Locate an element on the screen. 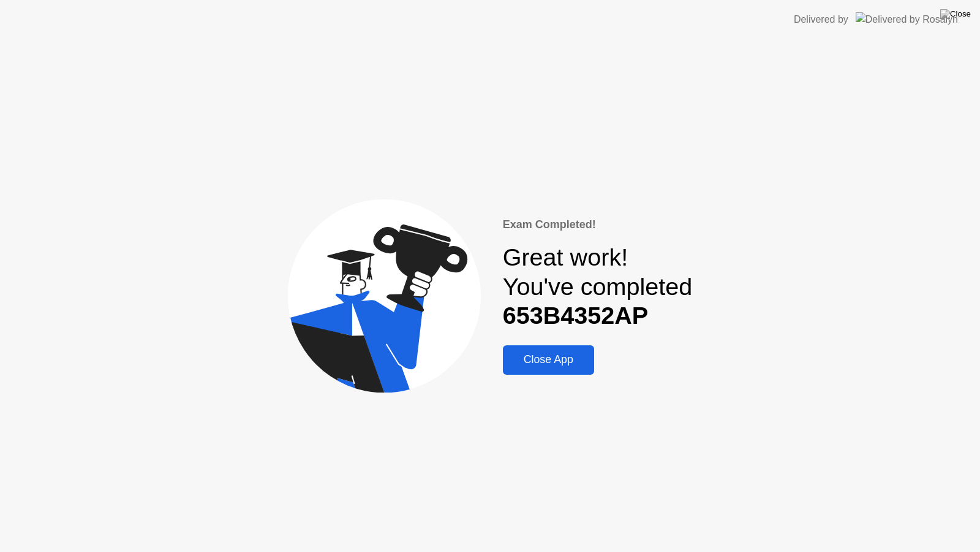 The width and height of the screenshot is (980, 552). div: Great work! You've completed is located at coordinates (598, 286).